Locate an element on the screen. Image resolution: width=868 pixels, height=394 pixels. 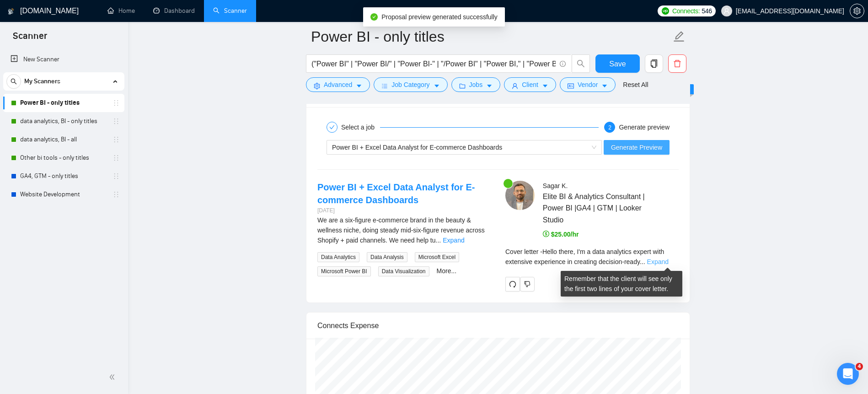
span: We are a six-figure e-commerce brand in the beauty & wellness niche, doing steady mid-six-figure ... is located at coordinates (401, 230).